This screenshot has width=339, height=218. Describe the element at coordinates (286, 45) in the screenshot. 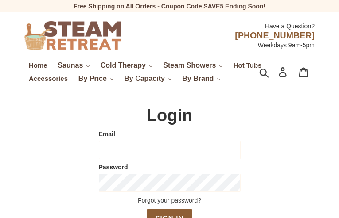

I see `span: Weekdays 9am-5pm` at that location.